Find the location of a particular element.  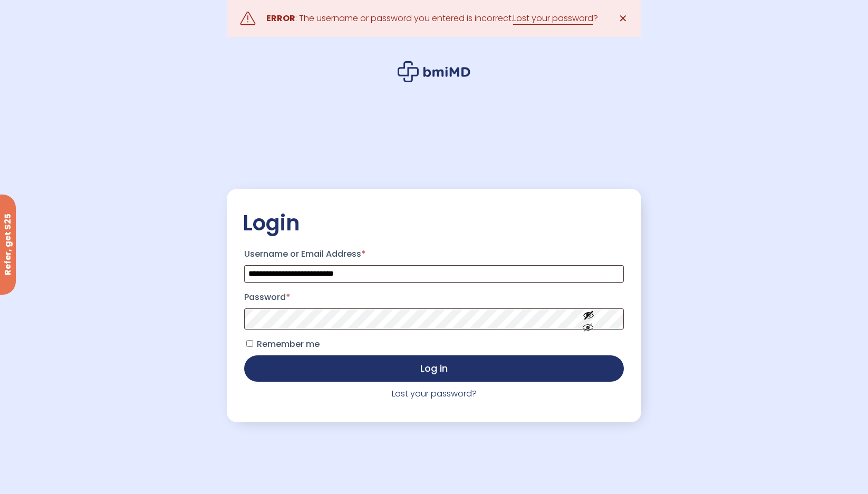

strong: ERROR is located at coordinates (281, 18).